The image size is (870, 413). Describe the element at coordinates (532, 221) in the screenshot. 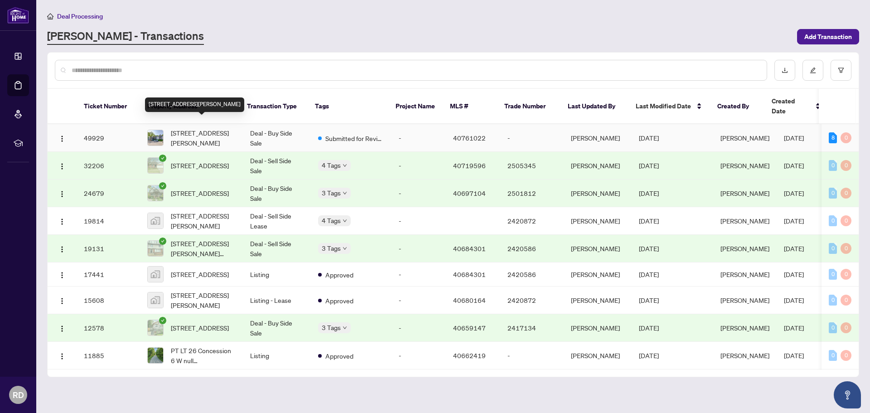

I see `td: 2420872` at that location.